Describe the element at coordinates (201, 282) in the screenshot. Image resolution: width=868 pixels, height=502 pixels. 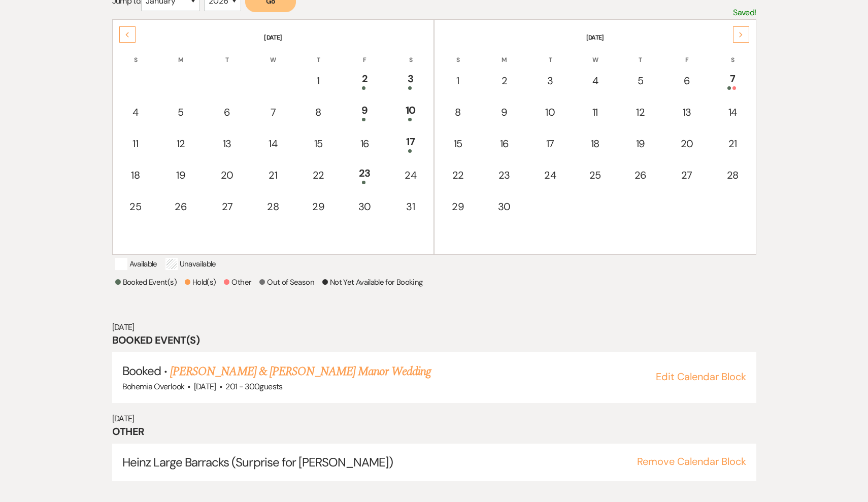
I see `p: Hold(s)` at that location.